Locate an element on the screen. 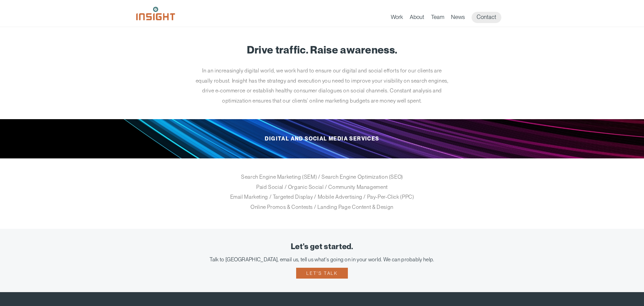 This screenshot has width=644, height=306. img: Insight Marketing Design is located at coordinates (156, 13).